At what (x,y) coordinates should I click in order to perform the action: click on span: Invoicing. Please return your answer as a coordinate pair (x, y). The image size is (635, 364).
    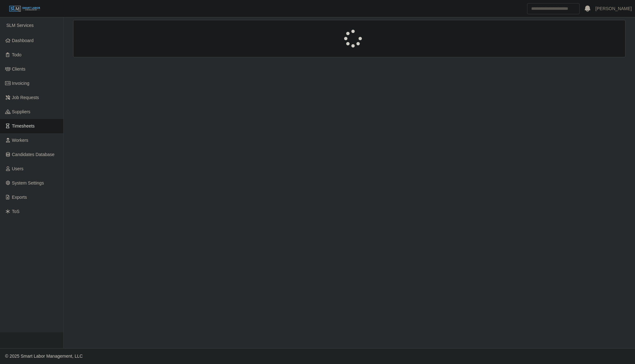
    Looking at the image, I should click on (20, 83).